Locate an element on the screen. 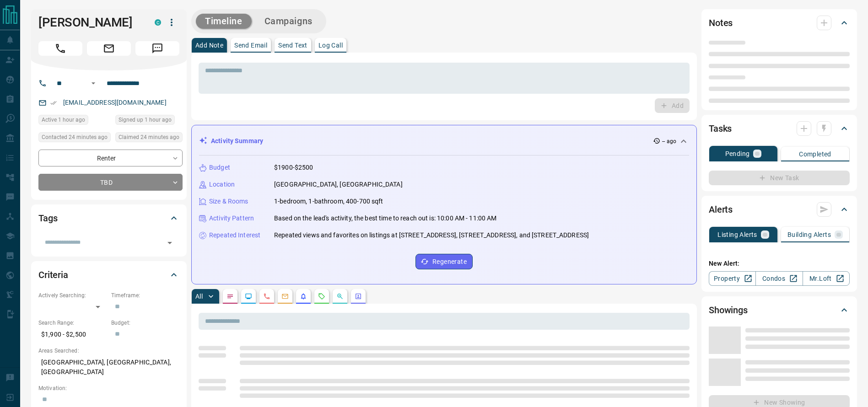 The image size is (868, 407). svg: Listing Alerts is located at coordinates (303, 296).